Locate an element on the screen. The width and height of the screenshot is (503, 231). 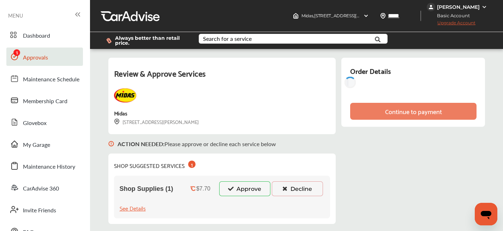
span: Shop Supplies (1) is located at coordinates (146, 189).